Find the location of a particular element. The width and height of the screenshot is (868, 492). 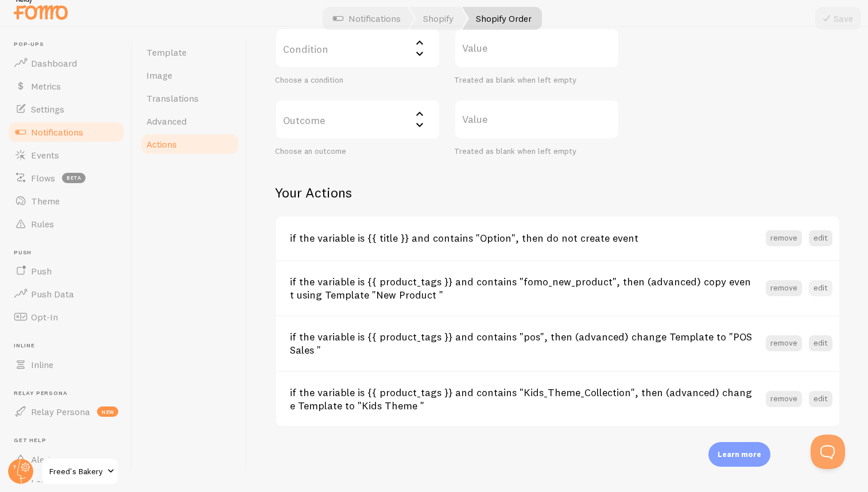

a: Relay Persona new is located at coordinates (66, 412).